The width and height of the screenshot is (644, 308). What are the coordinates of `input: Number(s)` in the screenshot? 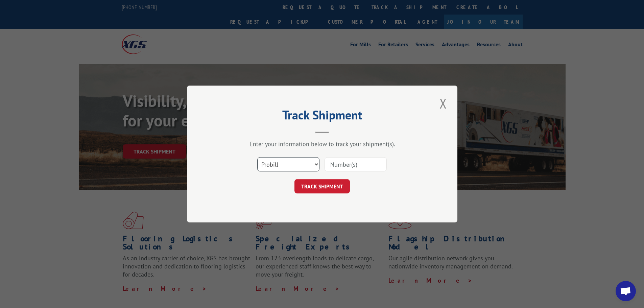 It's located at (355, 164).